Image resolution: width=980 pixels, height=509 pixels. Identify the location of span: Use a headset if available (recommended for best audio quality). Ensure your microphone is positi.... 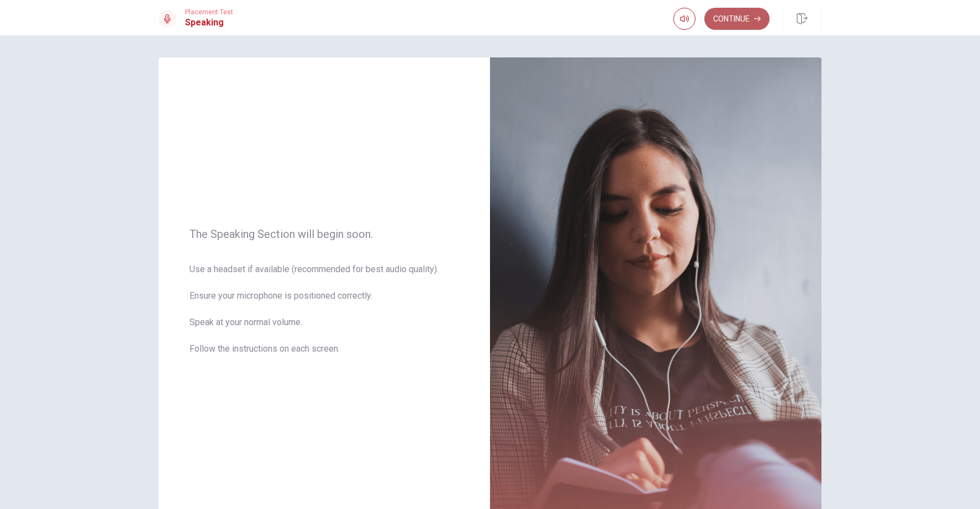
(325, 316).